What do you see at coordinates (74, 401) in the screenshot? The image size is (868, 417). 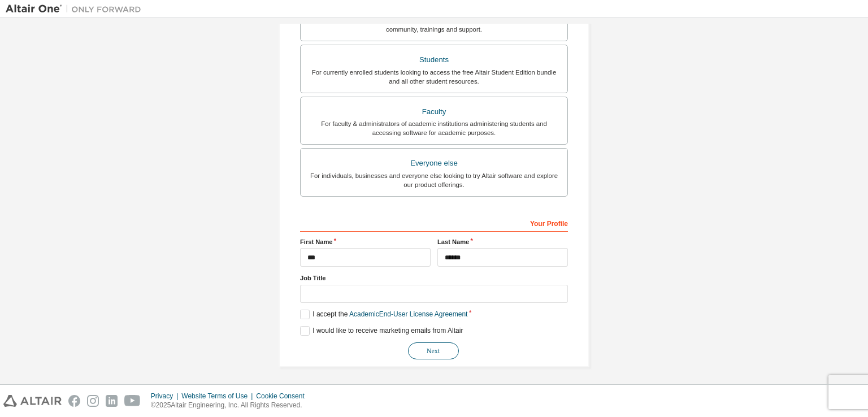 I see `img: facebook.svg` at bounding box center [74, 401].